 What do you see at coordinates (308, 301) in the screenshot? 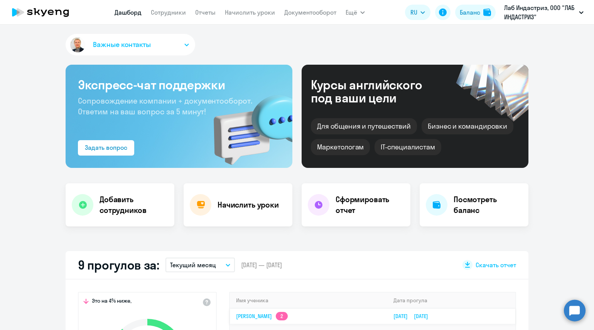
I see `th: Имя ученика` at bounding box center [308, 301].